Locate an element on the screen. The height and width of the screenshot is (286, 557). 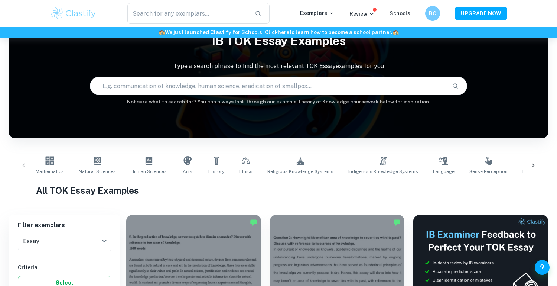
h1: All TOK Essay Examples is located at coordinates (279, 190).